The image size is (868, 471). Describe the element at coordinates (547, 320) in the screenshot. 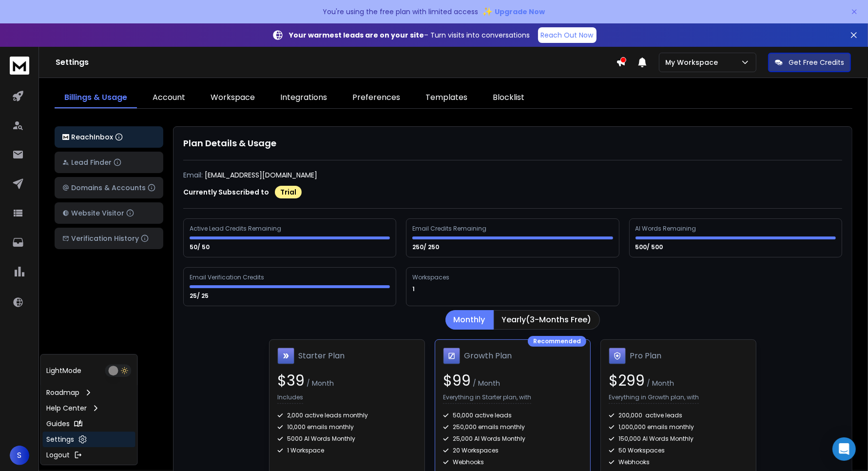

I see `button: Yearly(3-Months Free)` at that location.